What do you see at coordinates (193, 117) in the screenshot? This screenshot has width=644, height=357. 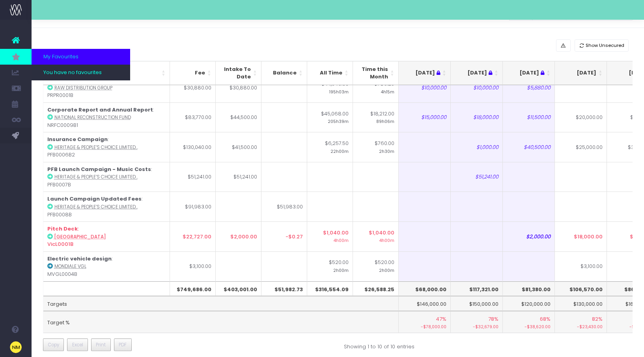 I see `td: $83,770.00` at bounding box center [193, 117].